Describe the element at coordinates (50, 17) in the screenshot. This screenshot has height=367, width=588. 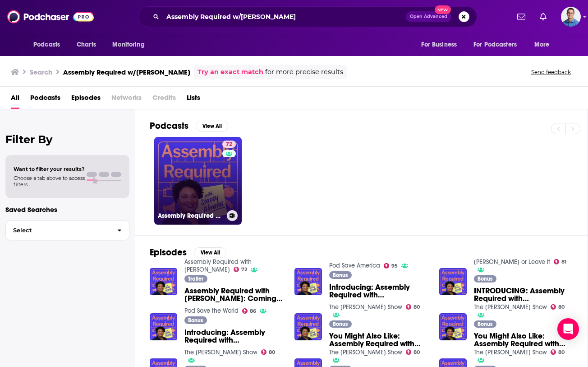
I see `img: Podchaser - Follow, Share and Rate Podcasts` at that location.